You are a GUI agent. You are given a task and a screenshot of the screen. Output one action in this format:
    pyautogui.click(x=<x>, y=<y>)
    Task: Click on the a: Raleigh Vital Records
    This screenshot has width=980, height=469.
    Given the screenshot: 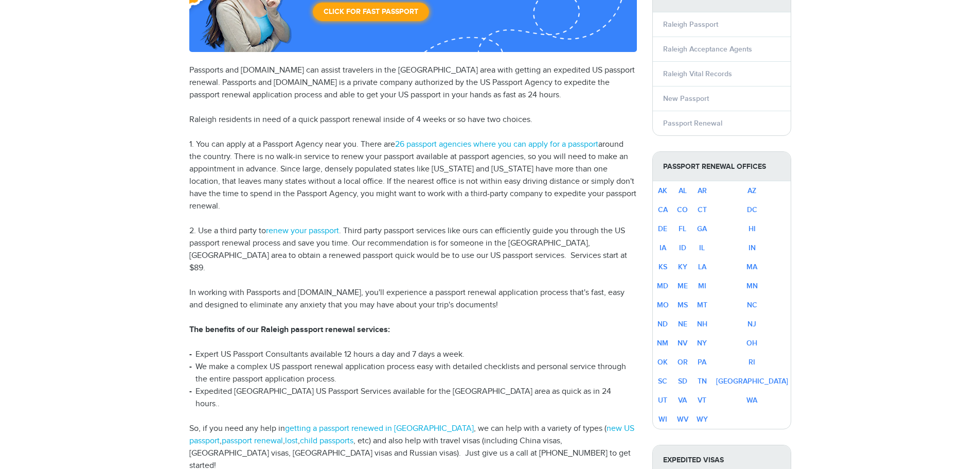 What is the action you would take?
    pyautogui.click(x=697, y=74)
    